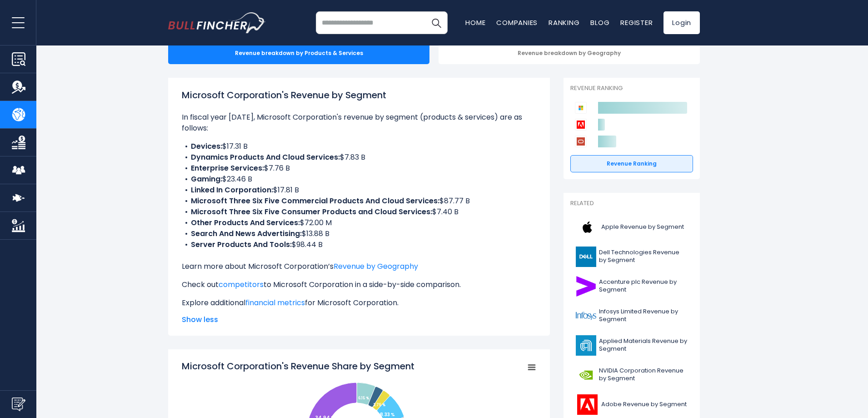 The height and width of the screenshot is (418, 868). What do you see at coordinates (232, 189) in the screenshot?
I see `b: Linked In Corporation:` at bounding box center [232, 189].